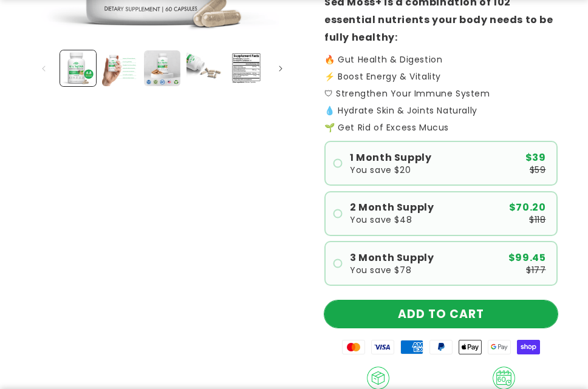  What do you see at coordinates (380, 170) in the screenshot?
I see `span: You save $20` at bounding box center [380, 170].